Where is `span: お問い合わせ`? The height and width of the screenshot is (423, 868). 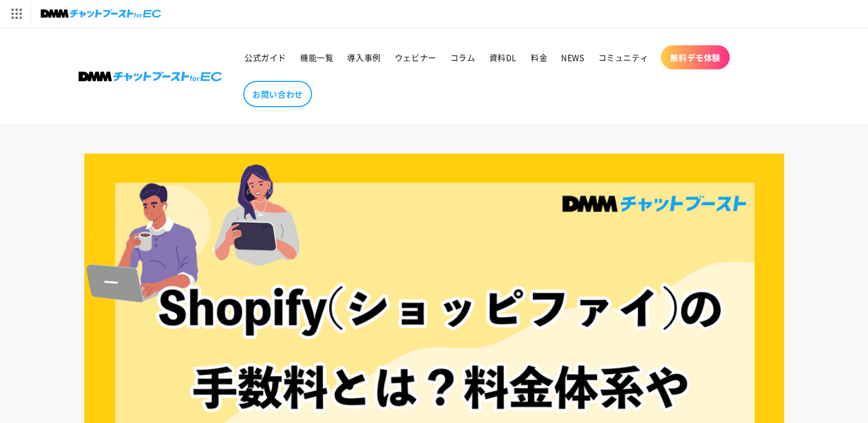 span: お問い合わせ is located at coordinates (278, 94).